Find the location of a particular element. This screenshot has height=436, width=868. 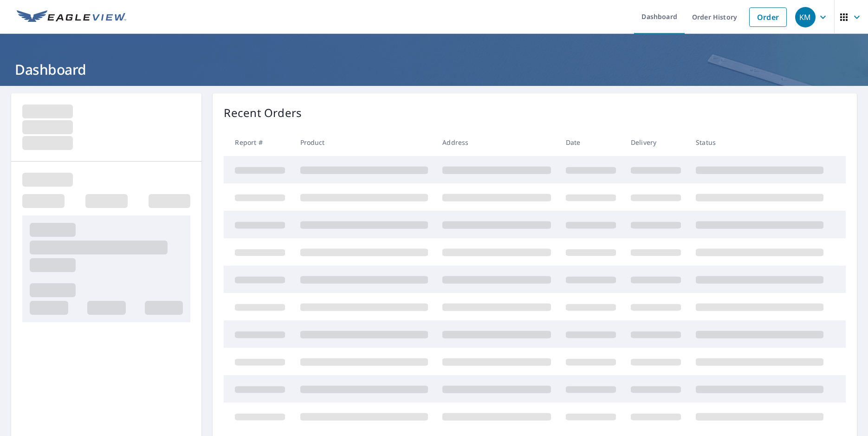

h1: Dashboard is located at coordinates (434, 69).